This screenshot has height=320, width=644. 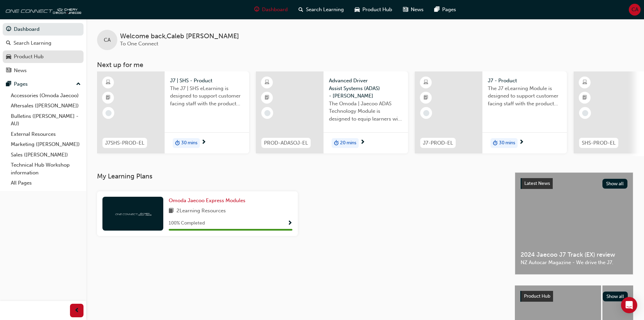 I want to click on a: Product HubShow all, so click(x=574, y=296).